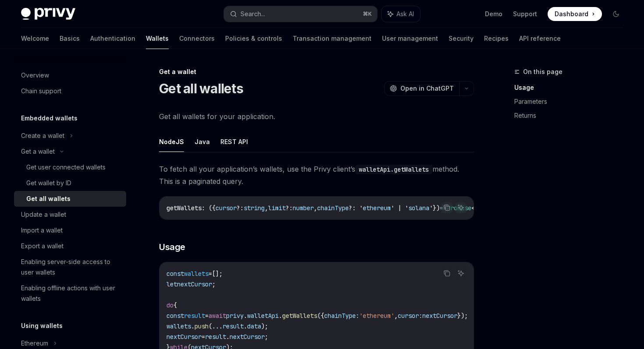  Describe the element at coordinates (70, 167) in the screenshot. I see `a: Get user connected wallets` at that location.